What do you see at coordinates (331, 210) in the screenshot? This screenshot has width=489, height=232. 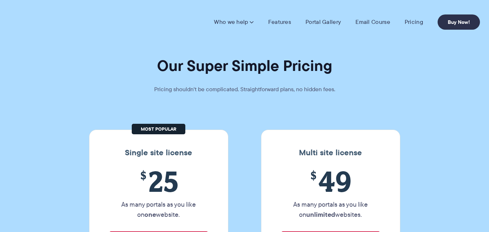 I see `p: As many portals as you like on websites.` at bounding box center [331, 210].